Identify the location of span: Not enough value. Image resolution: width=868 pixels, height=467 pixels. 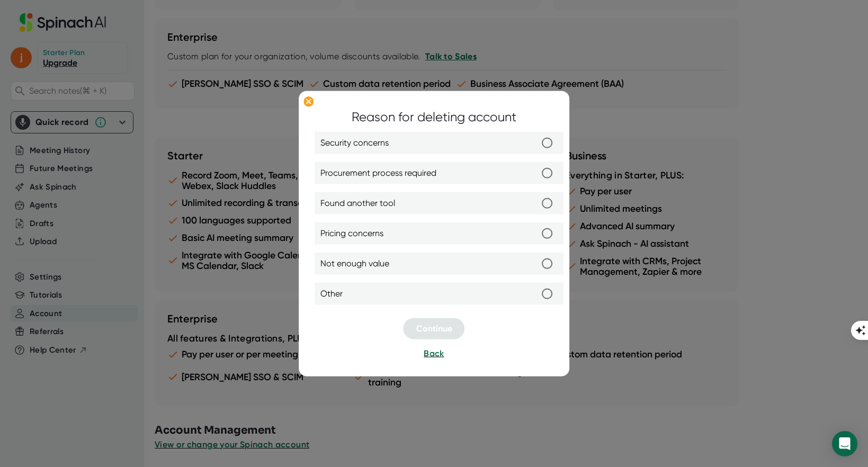
(355, 264).